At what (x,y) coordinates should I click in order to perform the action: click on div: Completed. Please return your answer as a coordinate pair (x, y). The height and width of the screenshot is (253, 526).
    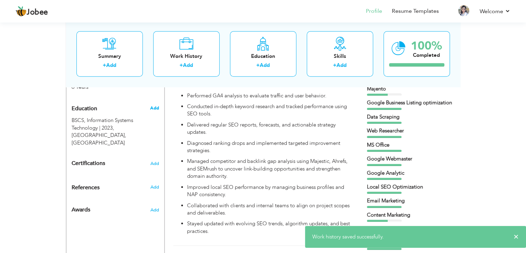
    Looking at the image, I should click on (427, 55).